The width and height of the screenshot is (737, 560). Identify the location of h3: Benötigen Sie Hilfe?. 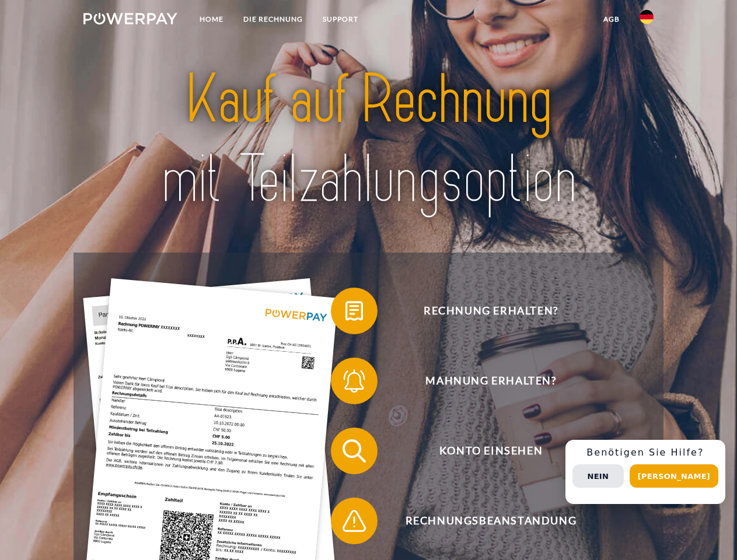
(645, 452).